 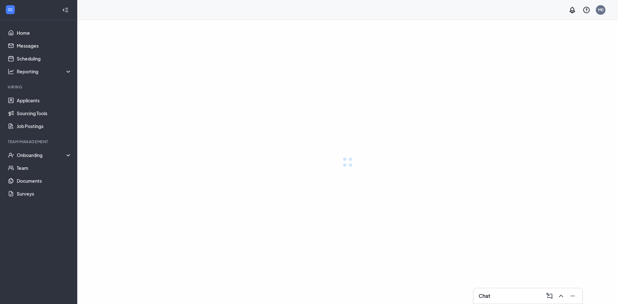 I want to click on svg: Analysis, so click(x=11, y=71).